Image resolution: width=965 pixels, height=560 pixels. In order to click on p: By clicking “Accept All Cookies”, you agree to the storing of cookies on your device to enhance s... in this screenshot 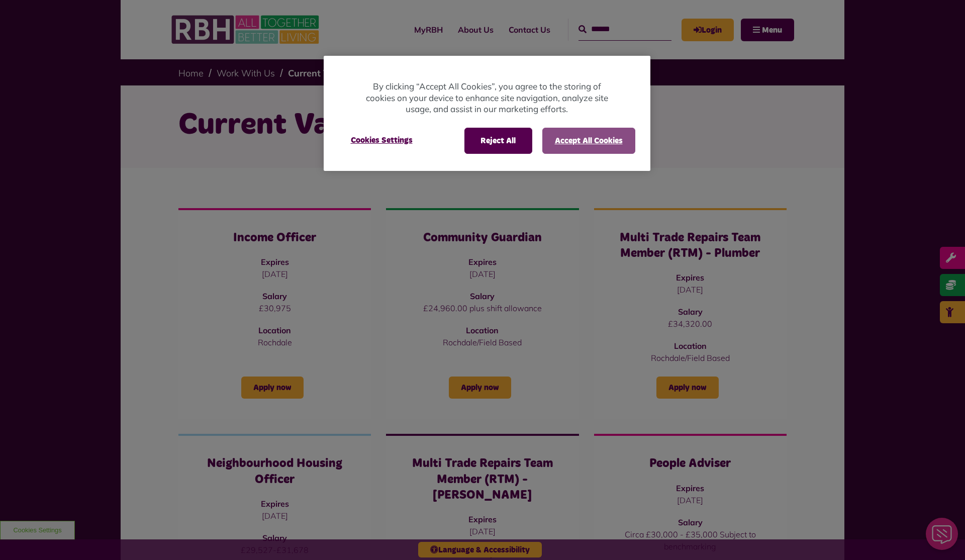, I will do `click(487, 98)`.